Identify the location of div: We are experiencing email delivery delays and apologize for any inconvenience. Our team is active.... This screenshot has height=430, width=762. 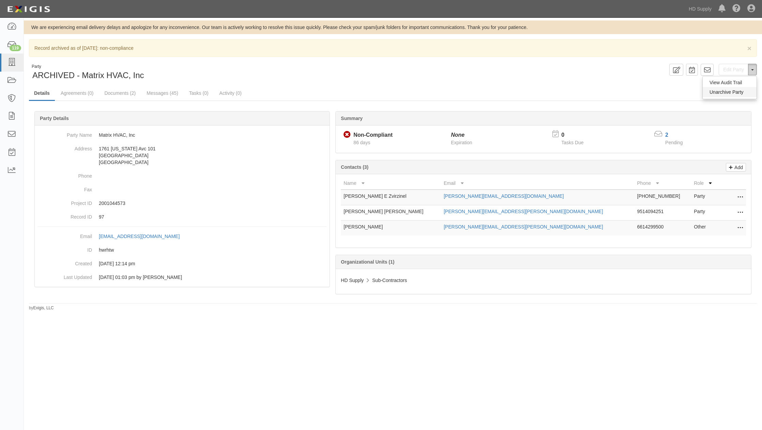
(393, 27).